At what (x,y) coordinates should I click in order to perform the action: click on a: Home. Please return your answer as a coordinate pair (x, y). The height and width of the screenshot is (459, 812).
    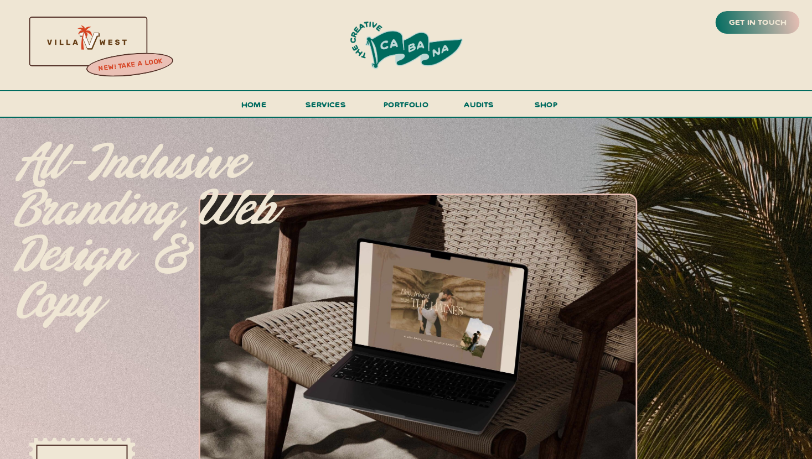
    Looking at the image, I should click on (254, 107).